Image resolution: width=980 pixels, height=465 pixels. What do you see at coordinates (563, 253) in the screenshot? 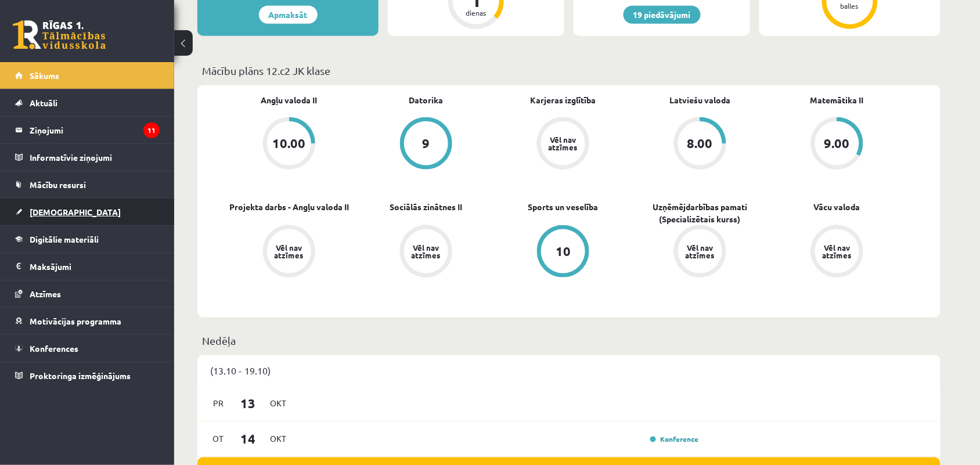
I see `a: 10` at bounding box center [563, 253].